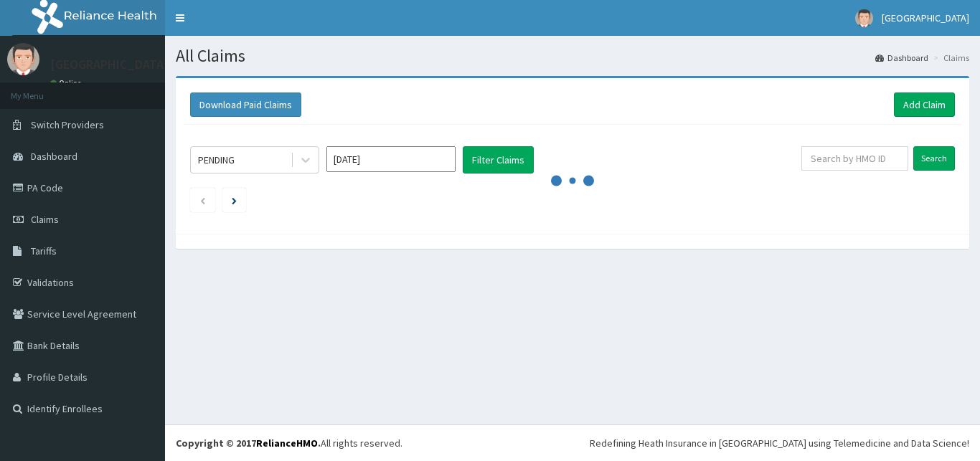 The image size is (980, 461). Describe the element at coordinates (287, 443) in the screenshot. I see `a: RelianceHMO` at that location.